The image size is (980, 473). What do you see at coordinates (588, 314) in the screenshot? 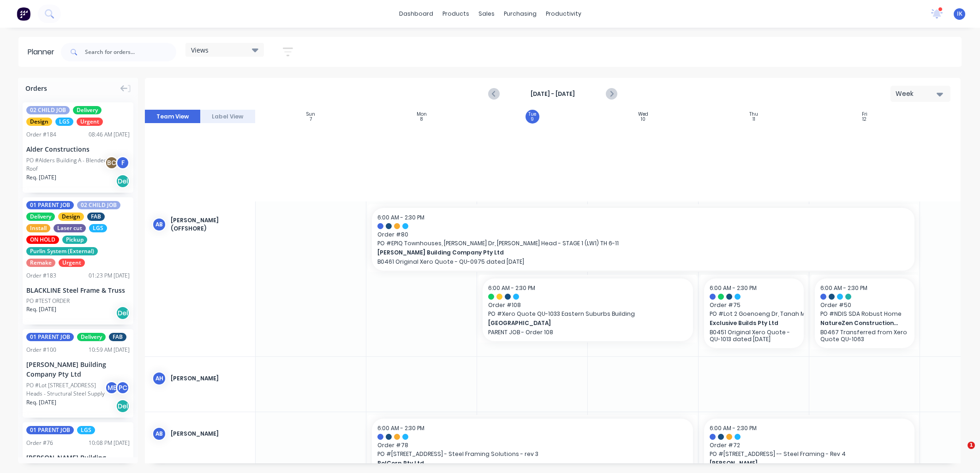
I see `span: PO # Xero Quote QU-1033 Eastern Suburbs Building` at bounding box center [588, 314].